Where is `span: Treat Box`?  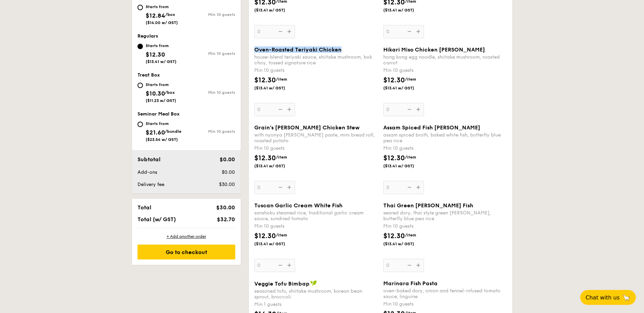 span: Treat Box is located at coordinates (148, 75).